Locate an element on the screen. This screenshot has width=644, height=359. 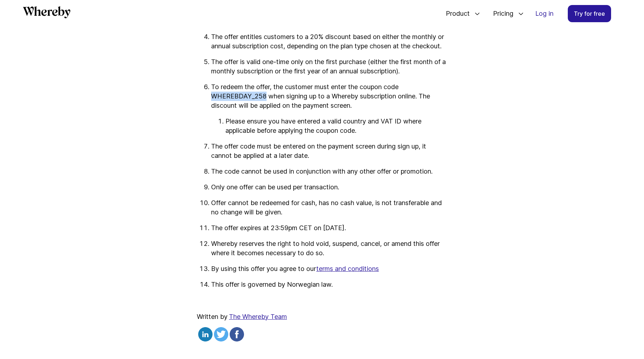
a: The Whereby Team is located at coordinates (258, 316).